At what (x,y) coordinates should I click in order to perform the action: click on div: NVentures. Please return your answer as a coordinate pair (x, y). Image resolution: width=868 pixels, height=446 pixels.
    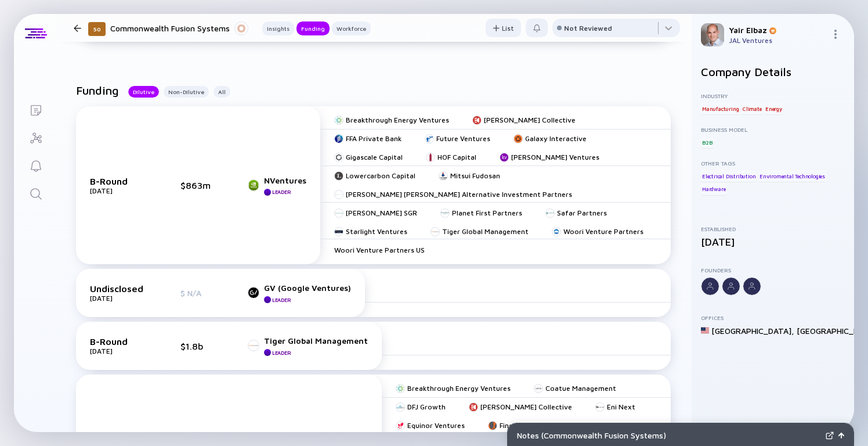
    Looking at the image, I should click on (285, 180).